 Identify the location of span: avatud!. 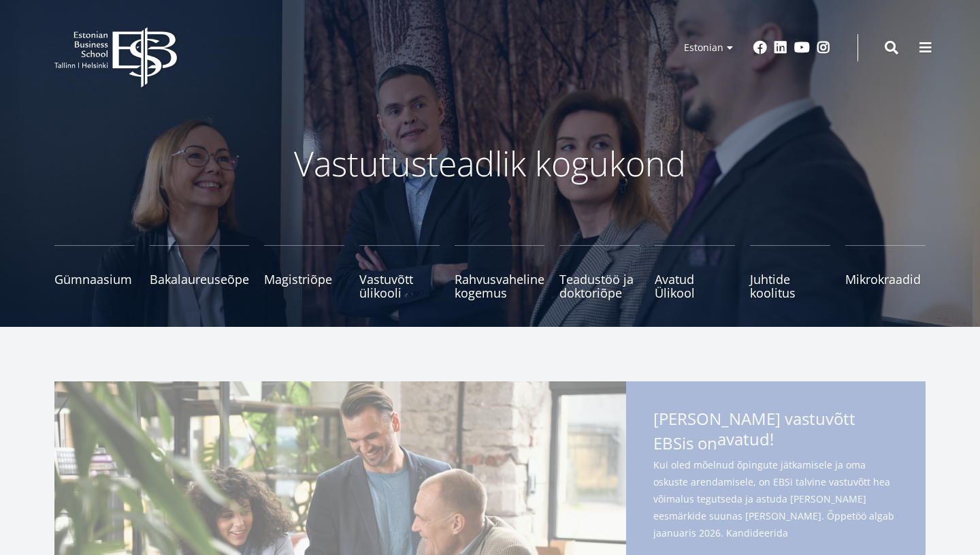
(745, 439).